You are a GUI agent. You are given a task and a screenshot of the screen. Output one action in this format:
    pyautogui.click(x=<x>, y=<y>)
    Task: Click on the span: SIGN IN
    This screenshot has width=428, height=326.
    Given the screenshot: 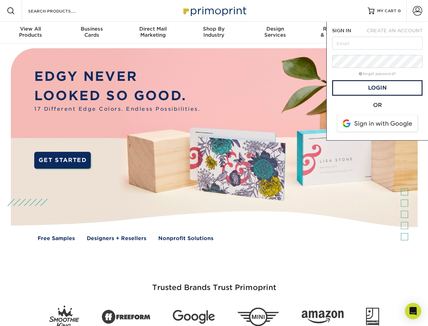 What is the action you would take?
    pyautogui.click(x=342, y=31)
    